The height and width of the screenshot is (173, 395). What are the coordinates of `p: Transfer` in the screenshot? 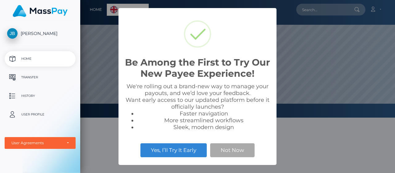 It's located at (40, 77).